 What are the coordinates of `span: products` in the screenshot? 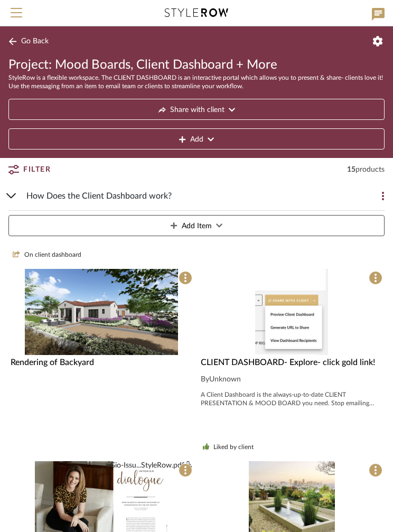 It's located at (369, 169).